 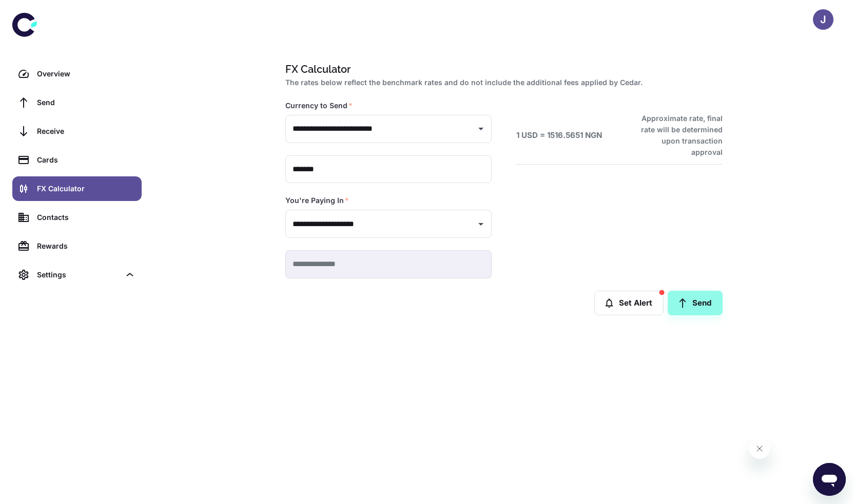 What do you see at coordinates (86, 189) in the screenshot?
I see `div: FX Calculator` at bounding box center [86, 189].